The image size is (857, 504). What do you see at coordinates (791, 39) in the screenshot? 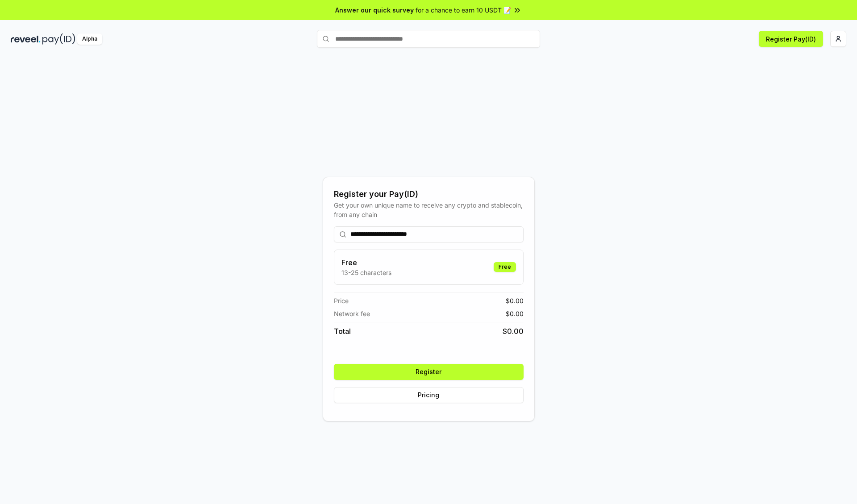
I see `button: Register Pay(ID)` at bounding box center [791, 39].